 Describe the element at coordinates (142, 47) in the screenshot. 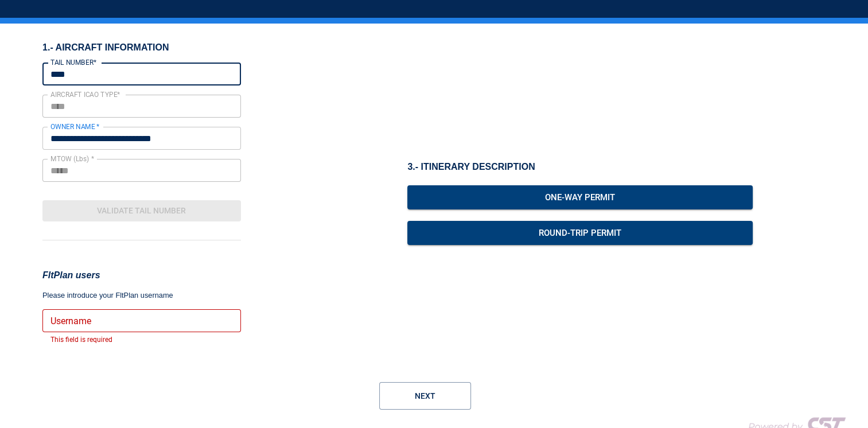

I see `h6: 1.- AIRCRAFT INFORMATION` at that location.